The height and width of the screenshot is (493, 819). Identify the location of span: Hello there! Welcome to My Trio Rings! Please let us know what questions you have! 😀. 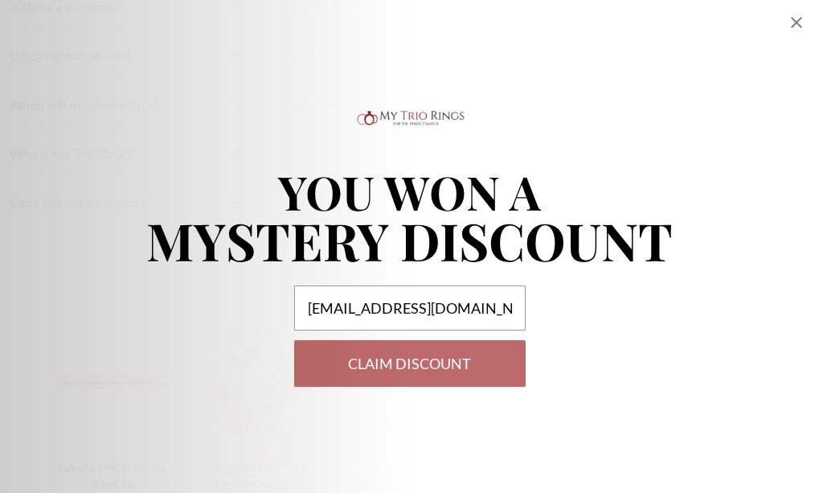
(100, 34).